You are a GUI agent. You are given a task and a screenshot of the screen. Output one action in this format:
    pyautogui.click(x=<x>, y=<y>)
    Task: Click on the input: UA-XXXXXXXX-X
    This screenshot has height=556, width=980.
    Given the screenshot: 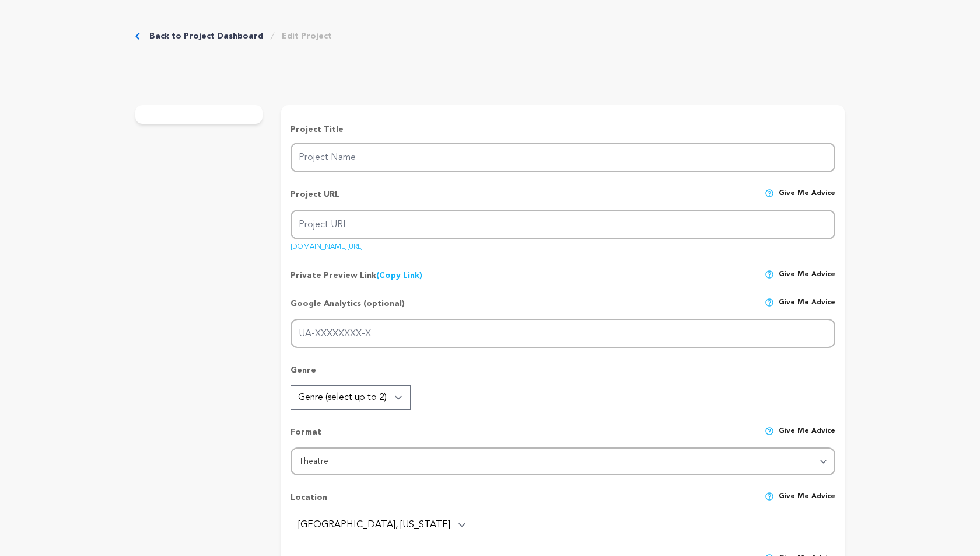 What is the action you would take?
    pyautogui.click(x=563, y=334)
    